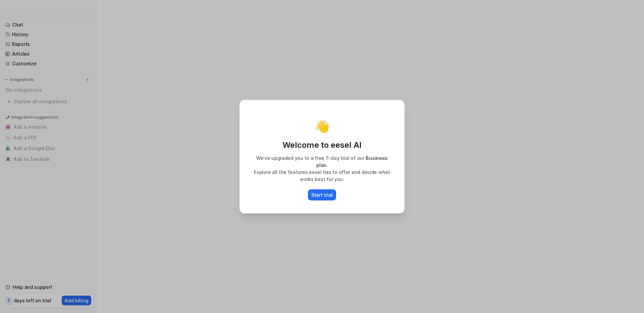 This screenshot has width=644, height=313. I want to click on button: Start trial, so click(322, 195).